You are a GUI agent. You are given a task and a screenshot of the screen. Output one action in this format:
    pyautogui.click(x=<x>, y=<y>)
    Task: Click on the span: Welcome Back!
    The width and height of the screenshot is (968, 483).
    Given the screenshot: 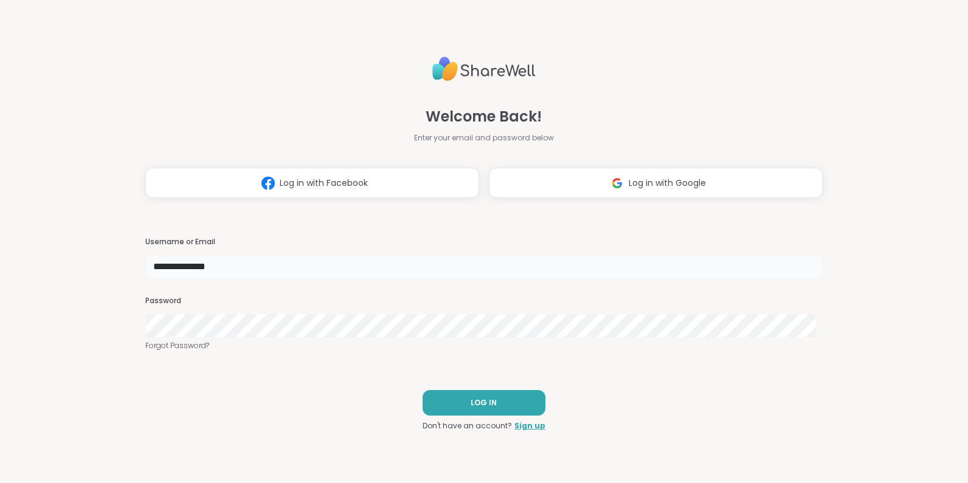 What is the action you would take?
    pyautogui.click(x=483, y=117)
    